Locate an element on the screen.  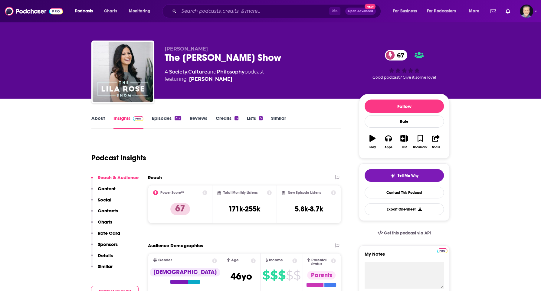
div: Share is located at coordinates (436, 147).